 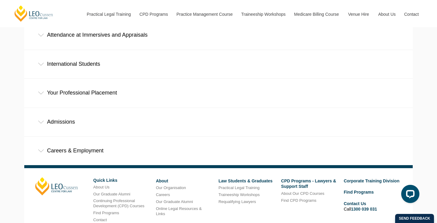 I want to click on a: Venue Hire, so click(x=358, y=14).